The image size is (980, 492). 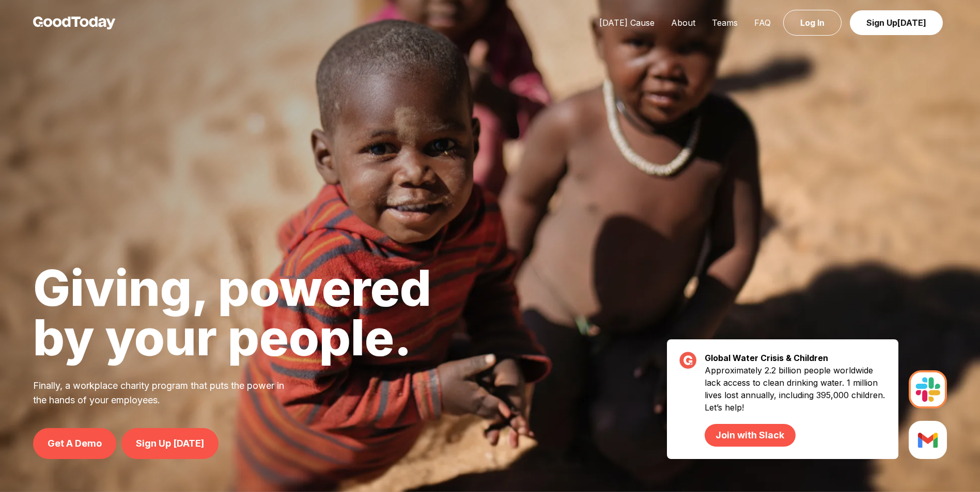 What do you see at coordinates (763, 22) in the screenshot?
I see `a: FAQ` at bounding box center [763, 22].